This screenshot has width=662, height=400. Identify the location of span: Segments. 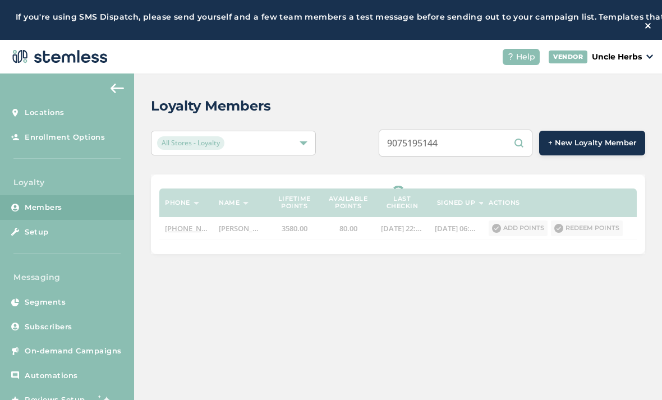
(45, 302).